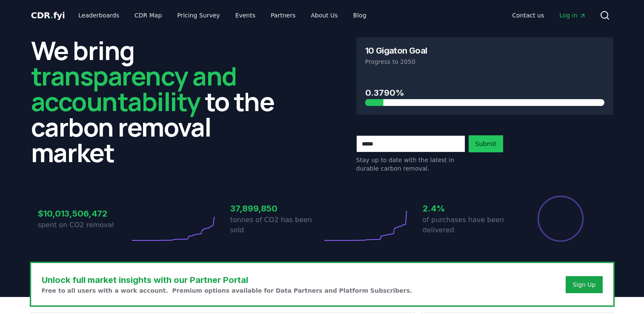  What do you see at coordinates (360, 16) in the screenshot?
I see `a: Blog` at bounding box center [360, 16].